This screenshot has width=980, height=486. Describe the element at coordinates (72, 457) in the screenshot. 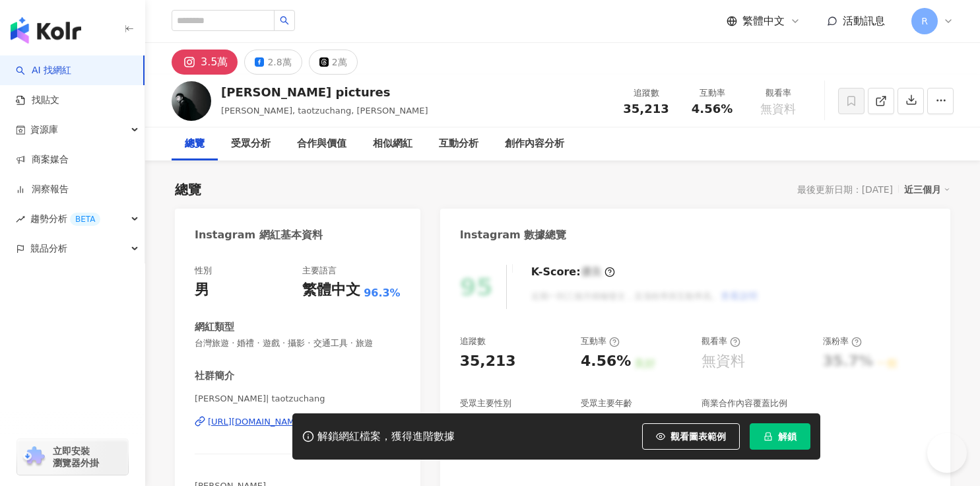

I see `a: chrome extension立即安裝 瀏覽器外掛` at that location.